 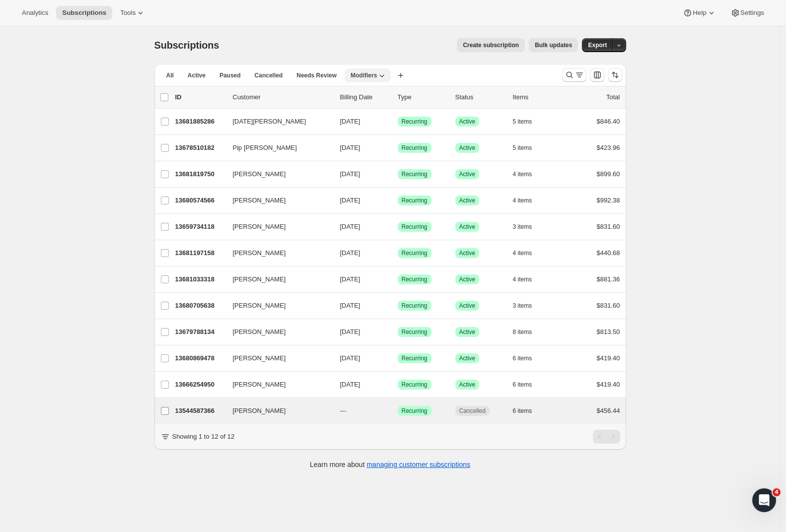 I want to click on span: $846.40, so click(x=608, y=121).